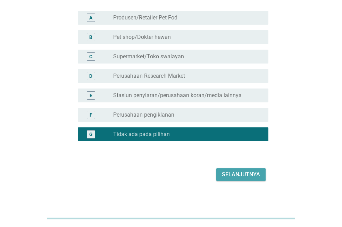 This screenshot has height=227, width=342. Describe the element at coordinates (91, 37) in the screenshot. I see `div: B` at that location.